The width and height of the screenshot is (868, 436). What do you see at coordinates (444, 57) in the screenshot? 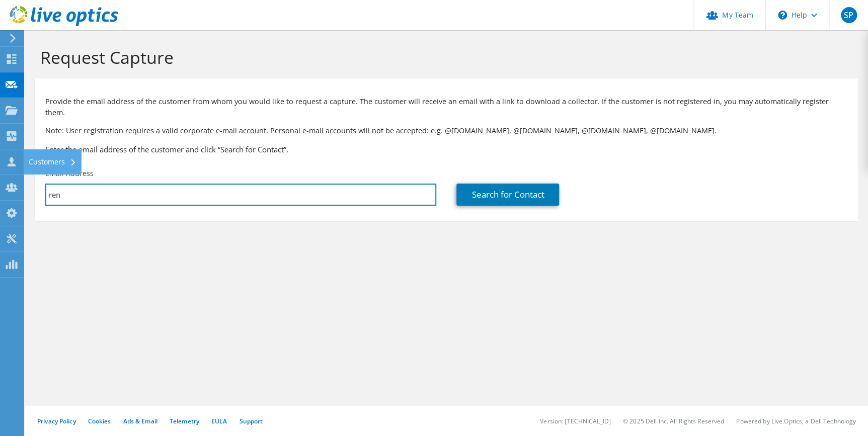
I see `h1: Request Capture` at bounding box center [444, 57].